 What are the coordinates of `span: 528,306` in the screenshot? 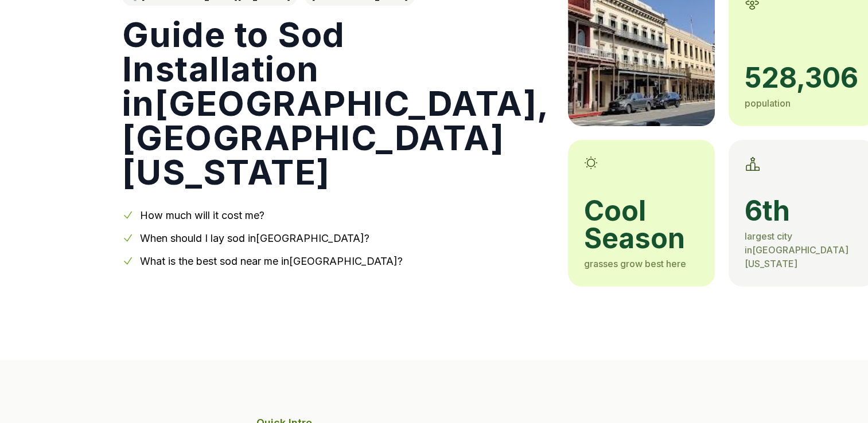 It's located at (802, 78).